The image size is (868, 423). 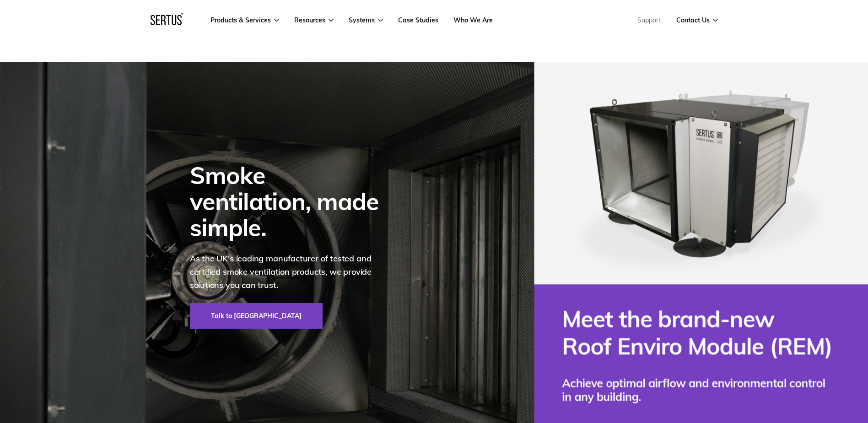 What do you see at coordinates (314, 20) in the screenshot?
I see `a: Resources` at bounding box center [314, 20].